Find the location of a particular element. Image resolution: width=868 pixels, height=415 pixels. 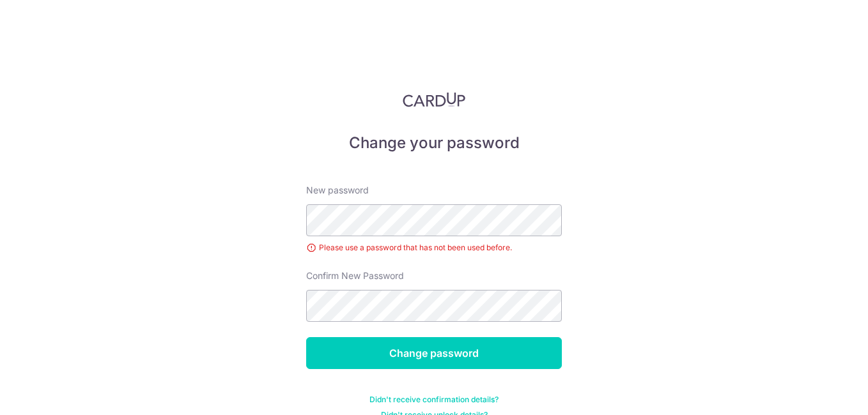

label: Confirm New Password is located at coordinates (354, 276).